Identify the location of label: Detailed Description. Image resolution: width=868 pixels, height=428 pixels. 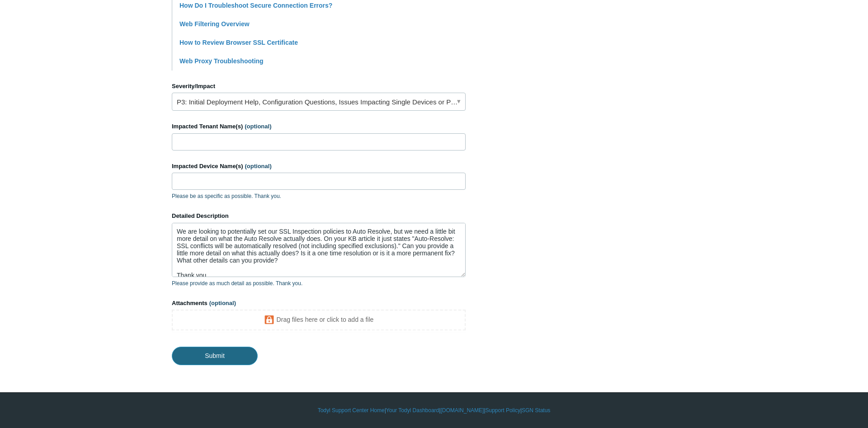
(319, 216).